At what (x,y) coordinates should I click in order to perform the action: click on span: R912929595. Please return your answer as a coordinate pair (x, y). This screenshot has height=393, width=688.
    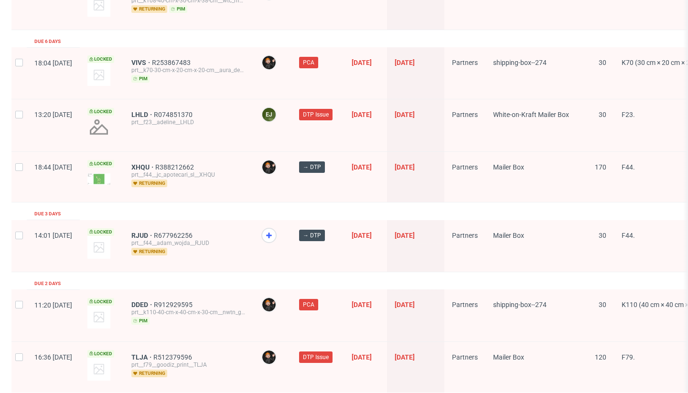
    Looking at the image, I should click on (174, 305).